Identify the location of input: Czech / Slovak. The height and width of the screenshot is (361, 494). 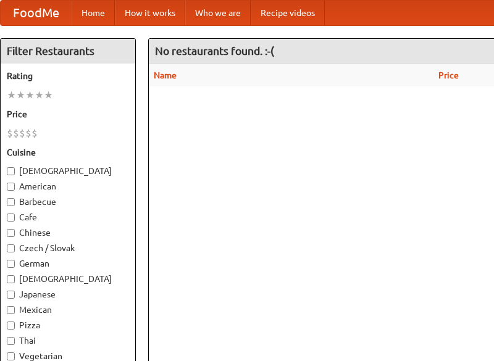
(10, 248).